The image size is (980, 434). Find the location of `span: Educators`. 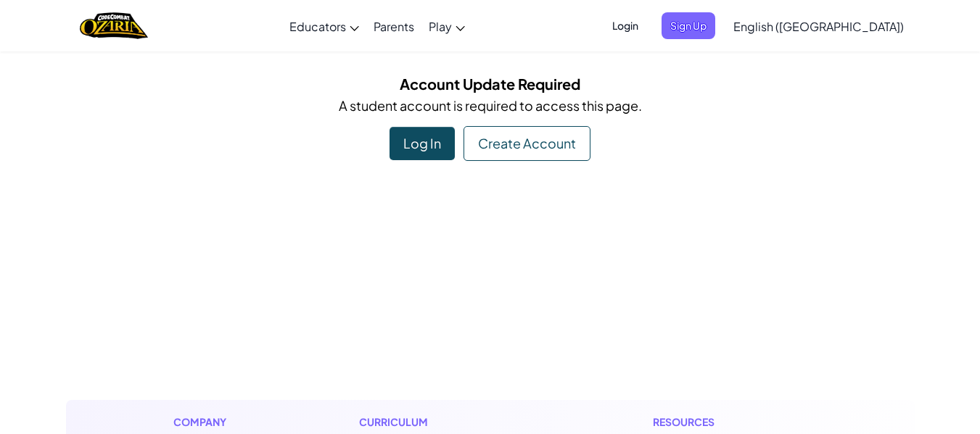

span: Educators is located at coordinates (318, 26).